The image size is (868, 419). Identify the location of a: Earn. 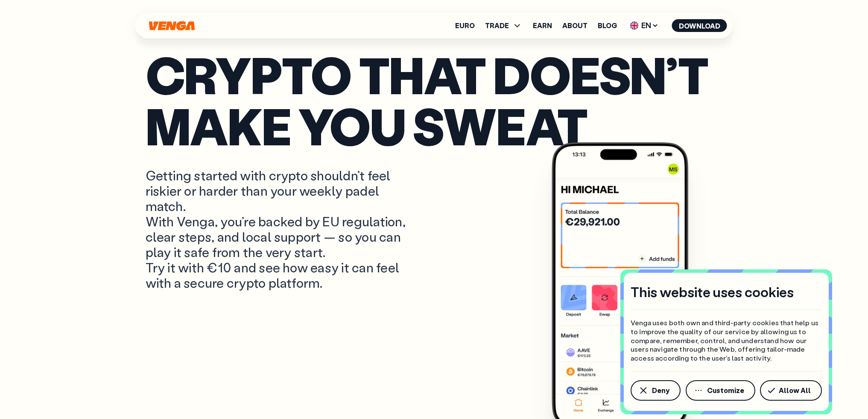
(542, 26).